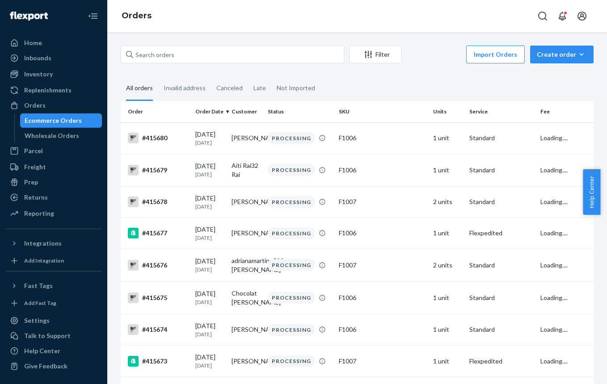 The height and width of the screenshot is (384, 607). I want to click on div: #415677, so click(158, 233).